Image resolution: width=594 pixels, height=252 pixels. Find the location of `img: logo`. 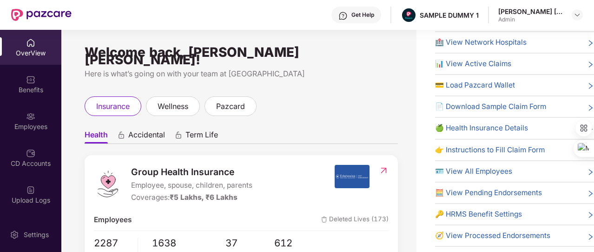

img: logo is located at coordinates (108, 184).